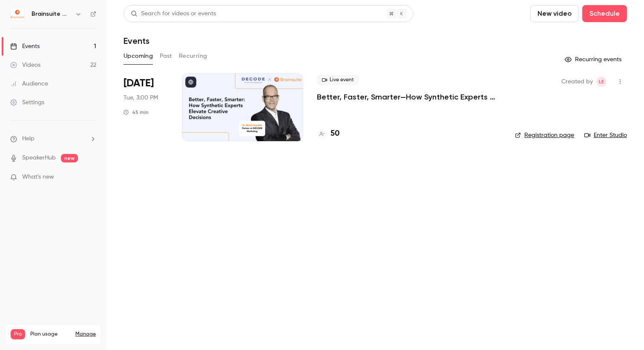 Image resolution: width=644 pixels, height=350 pixels. What do you see at coordinates (51, 14) in the screenshot?
I see `h6: Brainsuite Webinars` at bounding box center [51, 14].